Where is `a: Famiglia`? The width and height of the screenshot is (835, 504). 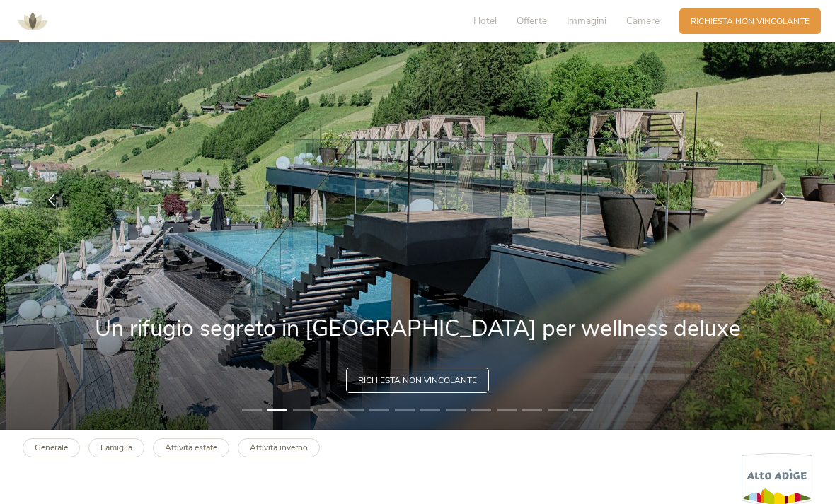 a: Famiglia is located at coordinates (116, 448).